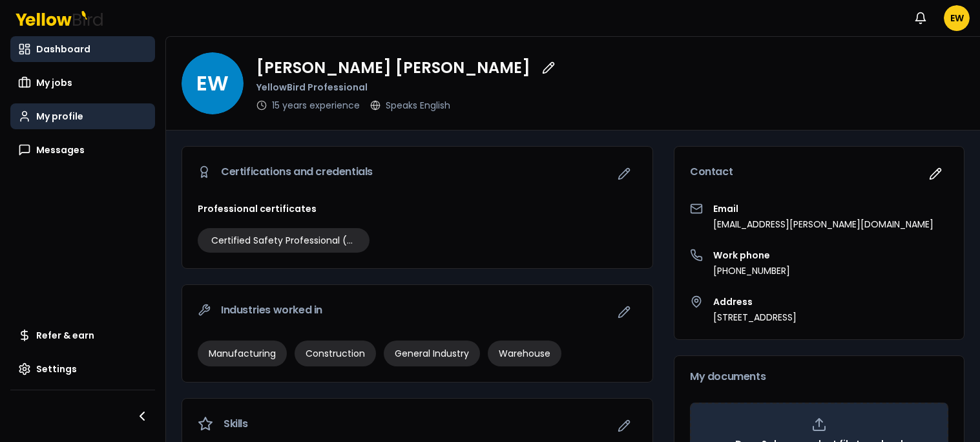  Describe the element at coordinates (60, 150) in the screenshot. I see `span: Messages` at that location.